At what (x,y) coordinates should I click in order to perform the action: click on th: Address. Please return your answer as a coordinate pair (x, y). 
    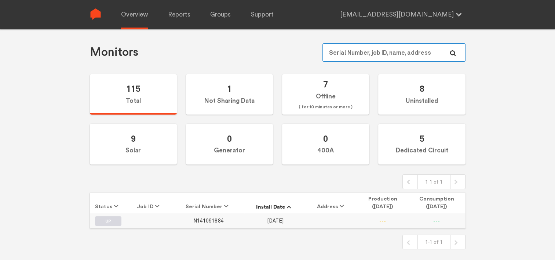
    Looking at the image, I should click on (332, 203).